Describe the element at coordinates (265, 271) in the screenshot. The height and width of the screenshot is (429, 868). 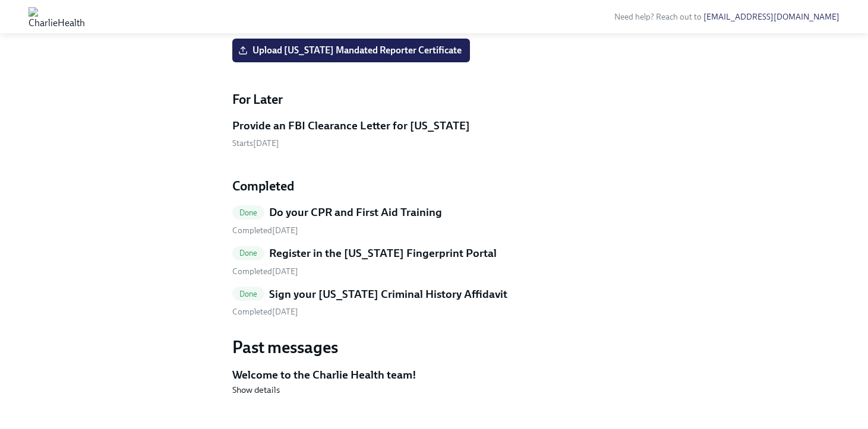
I see `span: Tuesday, September 23rd 2025, 12:09 pm` at that location.